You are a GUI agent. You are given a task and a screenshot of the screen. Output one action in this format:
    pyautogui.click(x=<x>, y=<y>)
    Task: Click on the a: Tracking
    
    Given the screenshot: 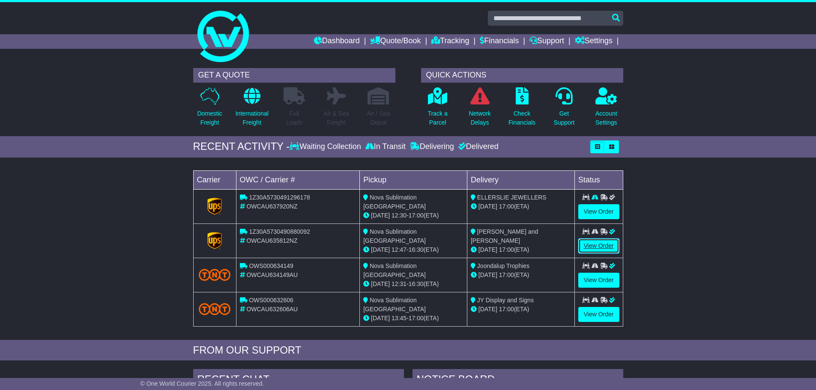 What is the action you would take?
    pyautogui.click(x=450, y=42)
    